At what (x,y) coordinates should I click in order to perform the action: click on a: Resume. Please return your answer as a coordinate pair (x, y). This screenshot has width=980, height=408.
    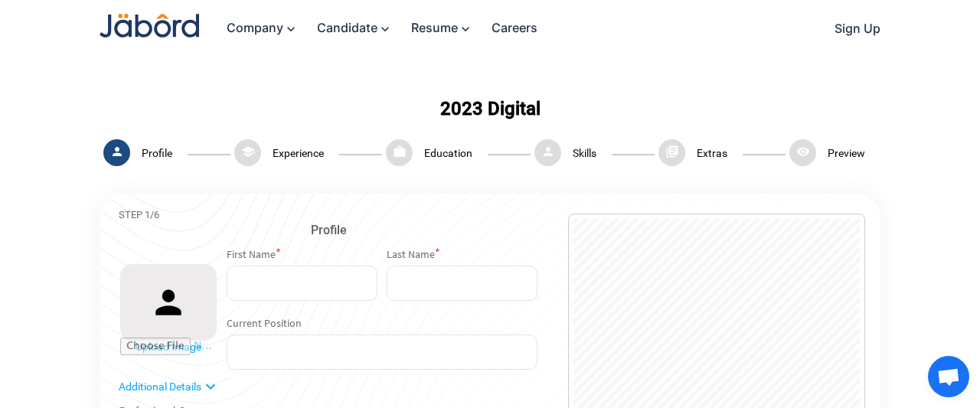
    Looking at the image, I should click on (436, 28).